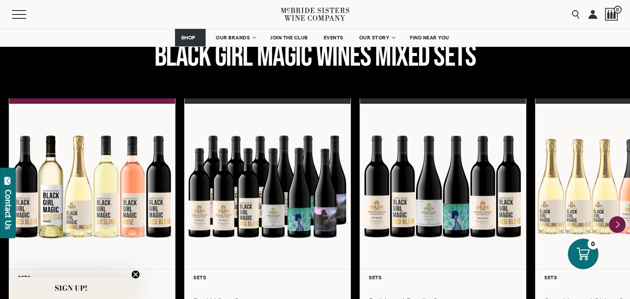 This screenshot has height=299, width=630. I want to click on a: SHOP, so click(190, 38).